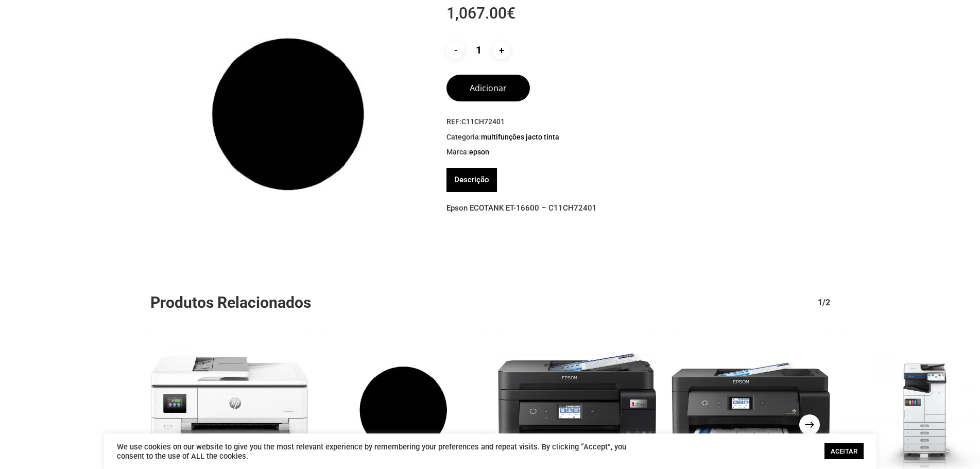 The height and width of the screenshot is (469, 980). Describe the element at coordinates (809, 425) in the screenshot. I see `button: Next` at that location.